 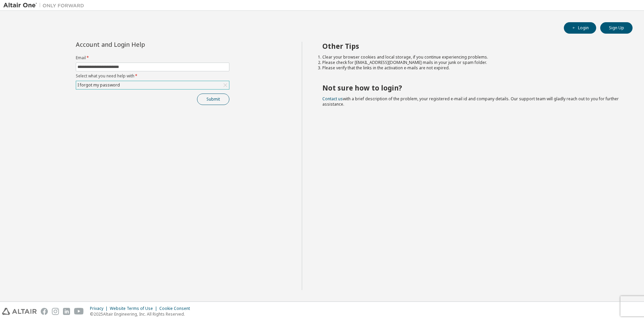 What do you see at coordinates (177, 309) in the screenshot?
I see `div: Cookie Consent` at bounding box center [177, 309].